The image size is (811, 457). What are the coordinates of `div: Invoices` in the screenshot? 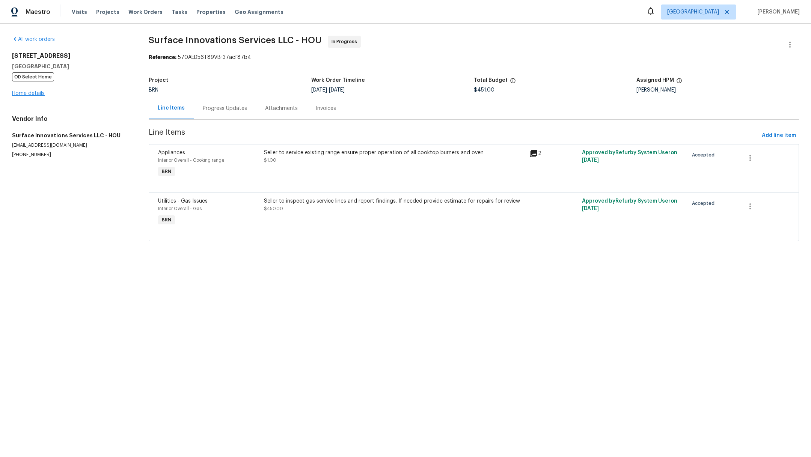 It's located at (326, 108).